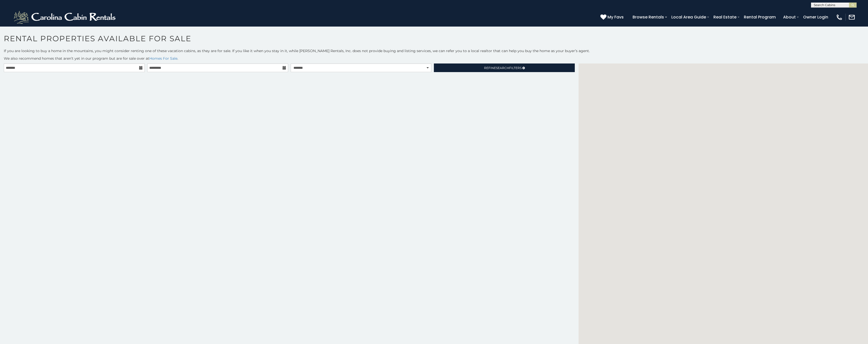  I want to click on a: Homes For Sale, so click(163, 59).